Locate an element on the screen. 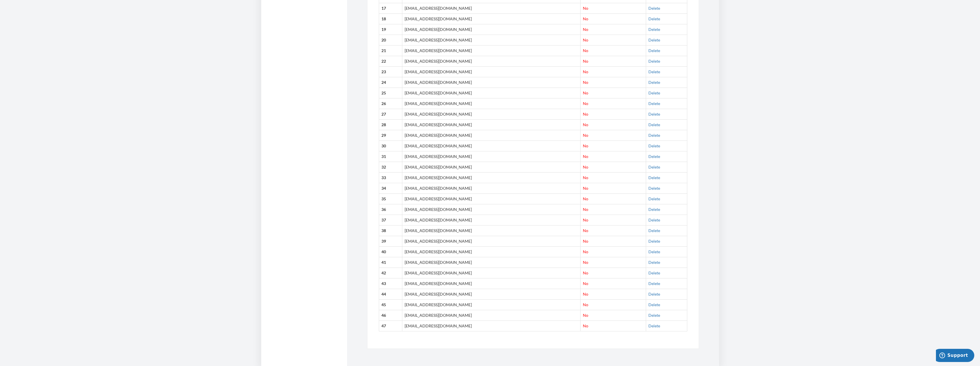 The image size is (980, 366). th: 42 is located at coordinates (390, 273).